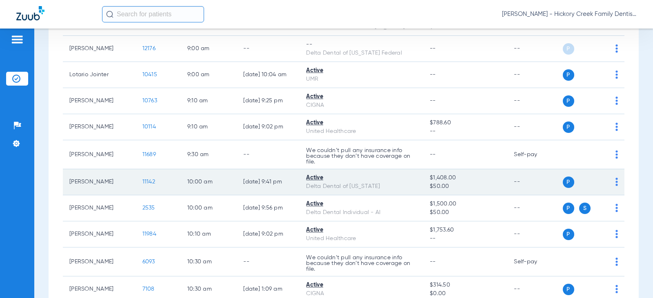 The width and height of the screenshot is (653, 298). Describe the element at coordinates (466, 230) in the screenshot. I see `span: $1,753.60` at that location.